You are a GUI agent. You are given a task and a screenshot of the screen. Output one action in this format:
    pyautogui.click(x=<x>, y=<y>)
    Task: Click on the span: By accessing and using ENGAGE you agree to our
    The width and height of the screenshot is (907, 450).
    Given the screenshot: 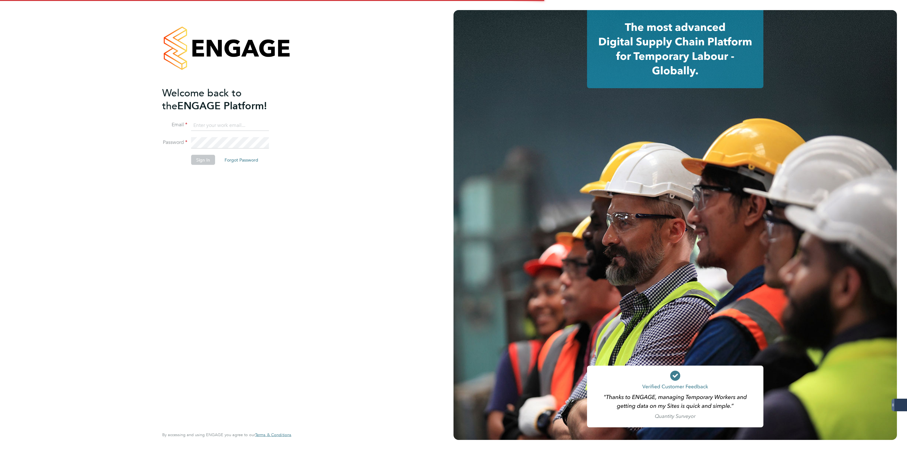 What is the action you would take?
    pyautogui.click(x=227, y=435)
    